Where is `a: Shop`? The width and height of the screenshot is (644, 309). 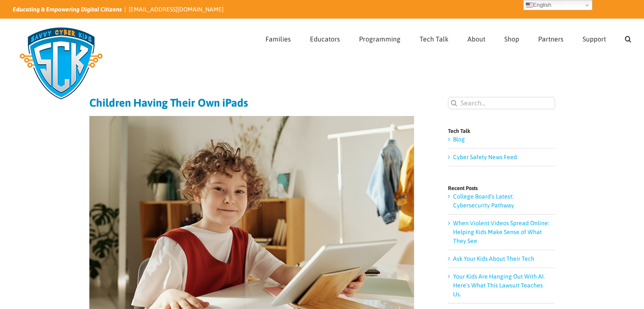 a: Shop is located at coordinates (512, 38).